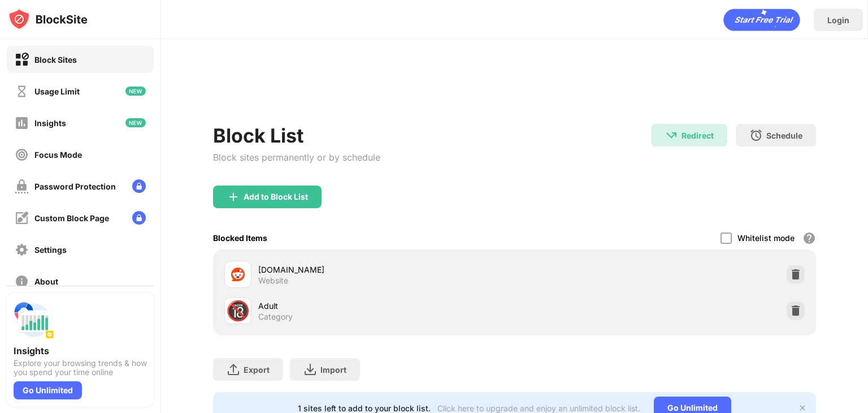  I want to click on img: x-button.svg, so click(802, 408).